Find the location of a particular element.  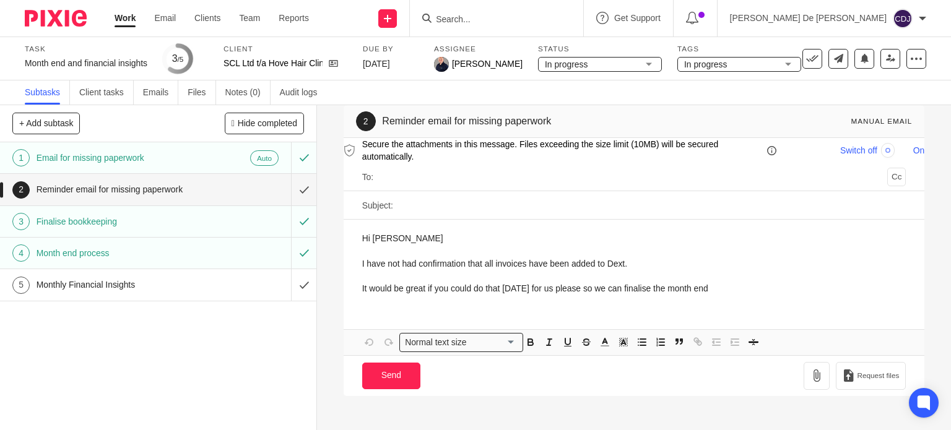

img: IMG_8745-0021-copy.jpg is located at coordinates (443, 64).